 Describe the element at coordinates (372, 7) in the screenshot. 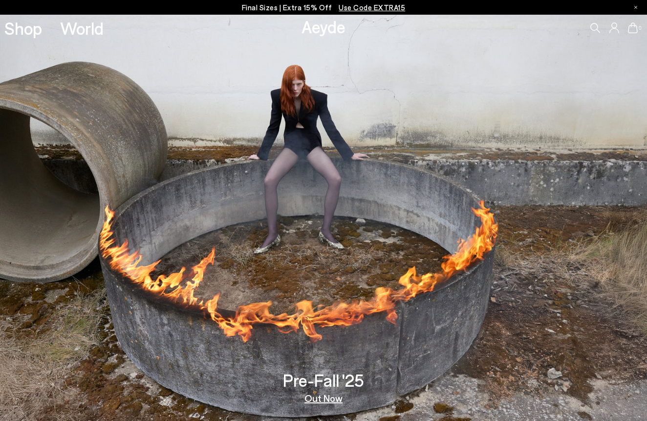

I see `span: Navigate to /collections/ss25-final-sizes` at that location.